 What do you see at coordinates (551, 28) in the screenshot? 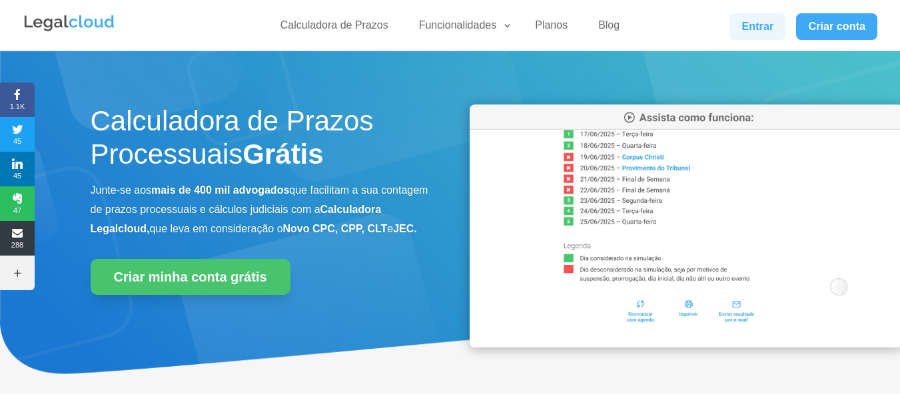
I see `a: Planos` at bounding box center [551, 28].